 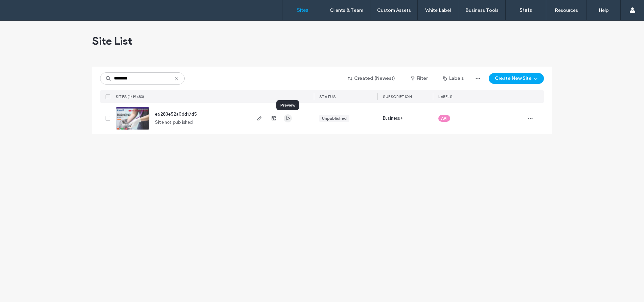 I want to click on button: Create New Site, so click(x=516, y=78).